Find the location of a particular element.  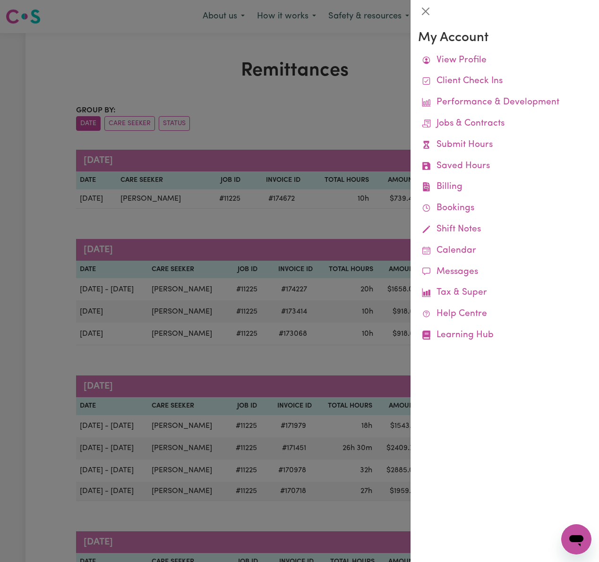

a: Calendar is located at coordinates (505, 251).